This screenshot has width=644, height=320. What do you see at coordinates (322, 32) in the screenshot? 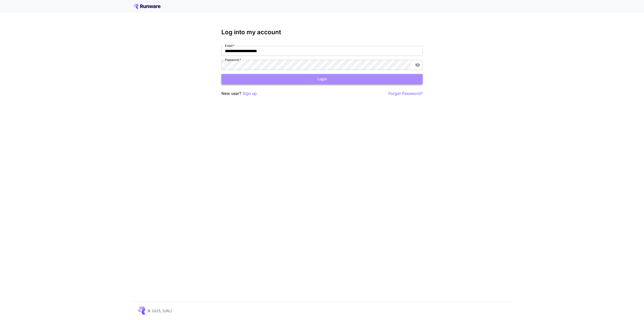
I see `h3: Log into my account` at bounding box center [322, 32].